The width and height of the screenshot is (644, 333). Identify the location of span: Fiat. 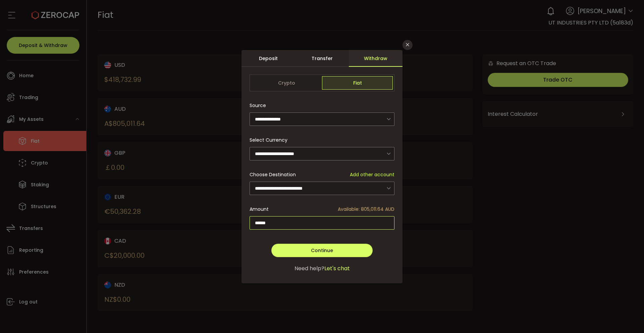
(357, 83).